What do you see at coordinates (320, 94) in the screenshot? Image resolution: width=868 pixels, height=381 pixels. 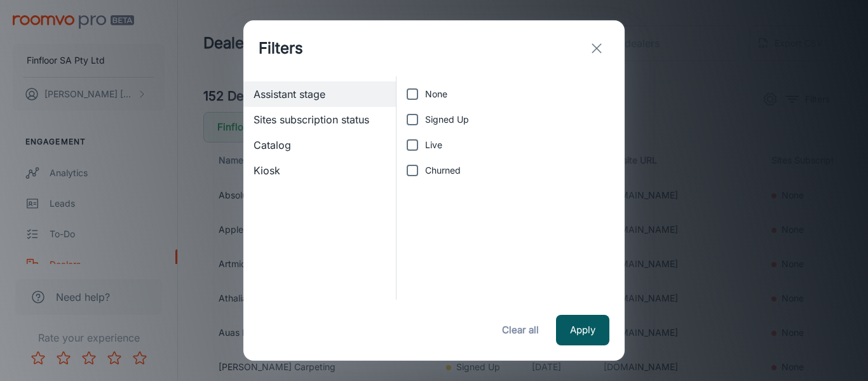 I see `span: Assistant stage` at bounding box center [320, 94].